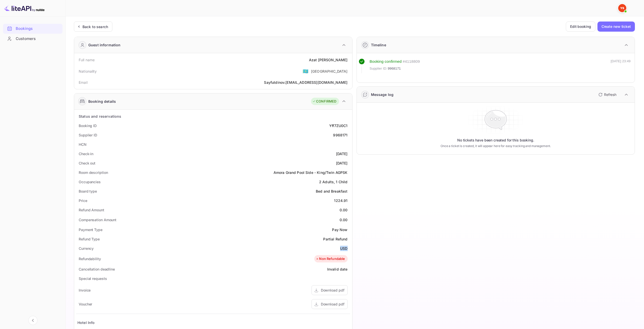 This screenshot has width=644, height=329. Describe the element at coordinates (102, 101) in the screenshot. I see `ya-tr-span: Booking details` at that location.